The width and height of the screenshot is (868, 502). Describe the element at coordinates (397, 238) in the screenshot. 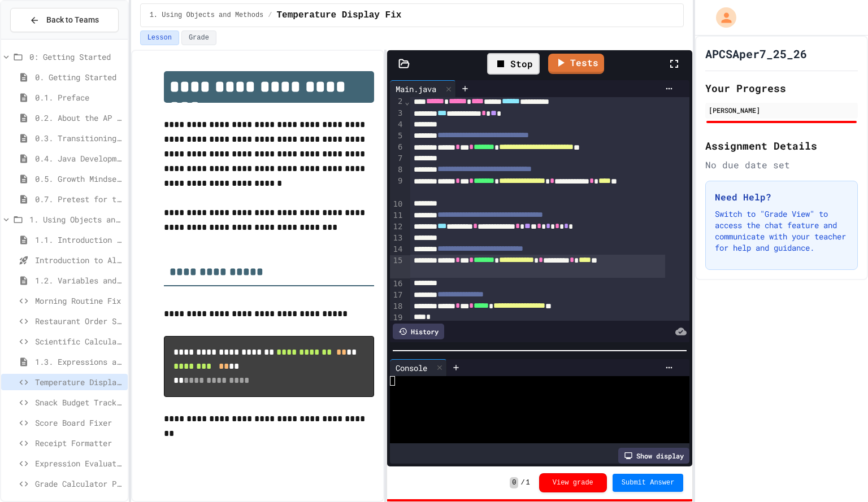

I see `div: 13` at that location.